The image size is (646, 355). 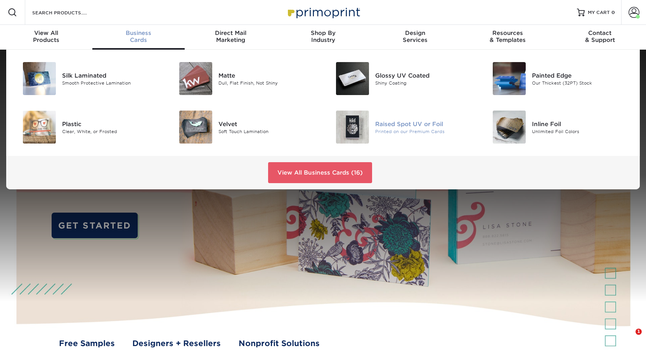 I want to click on span: Direct Mail, so click(x=231, y=33).